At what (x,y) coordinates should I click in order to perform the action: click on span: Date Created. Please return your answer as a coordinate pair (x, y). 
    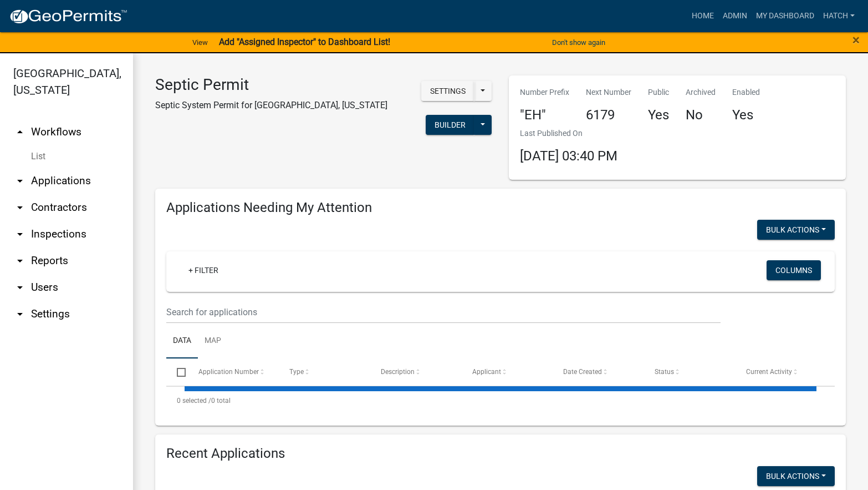
    Looking at the image, I should click on (582, 372).